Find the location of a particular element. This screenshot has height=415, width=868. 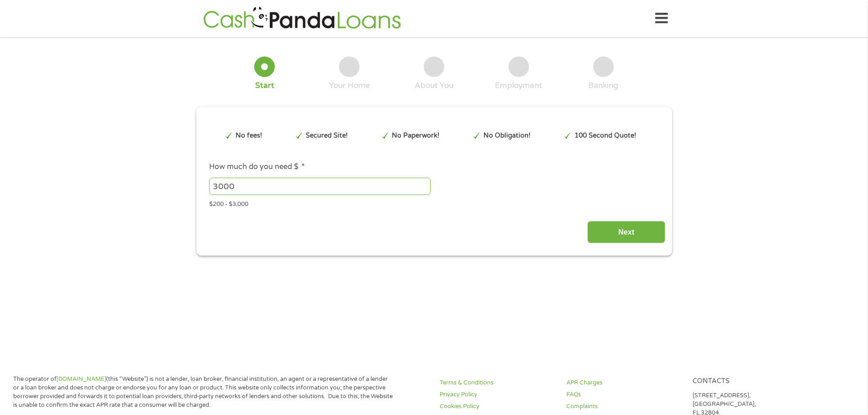

p: No Obligation! is located at coordinates (507, 136).